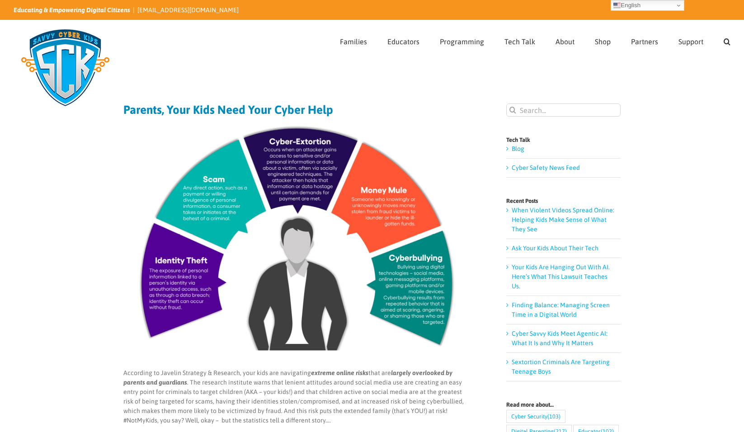 Image resolution: width=744 pixels, height=432 pixels. Describe the element at coordinates (296, 110) in the screenshot. I see `h1: Parents, Your Kids Need Your Cyber Help` at that location.